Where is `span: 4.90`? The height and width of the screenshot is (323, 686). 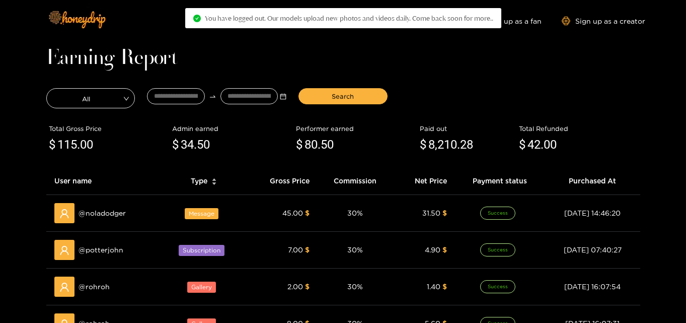 span: 4.90 is located at coordinates (433, 249).